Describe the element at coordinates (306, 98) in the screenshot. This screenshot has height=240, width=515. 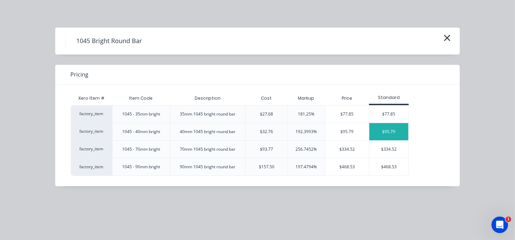
I see `div: Markup` at that location.